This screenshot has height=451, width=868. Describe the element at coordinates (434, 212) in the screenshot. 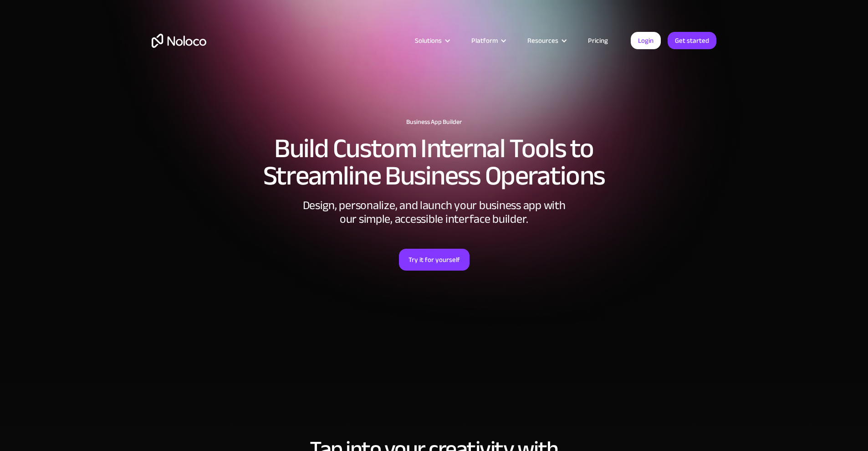

I see `div: Design, personalize, and launch your business app with our simple, accessible interface builder.` at that location.